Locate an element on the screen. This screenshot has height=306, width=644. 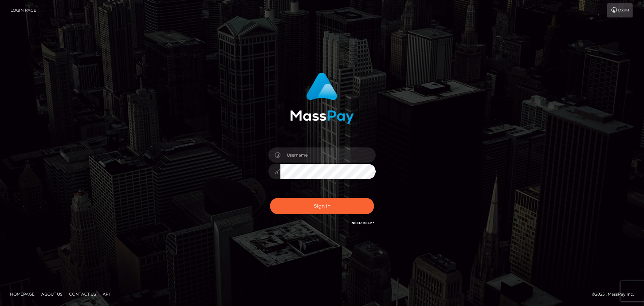
a: Contact Us is located at coordinates (82, 294).